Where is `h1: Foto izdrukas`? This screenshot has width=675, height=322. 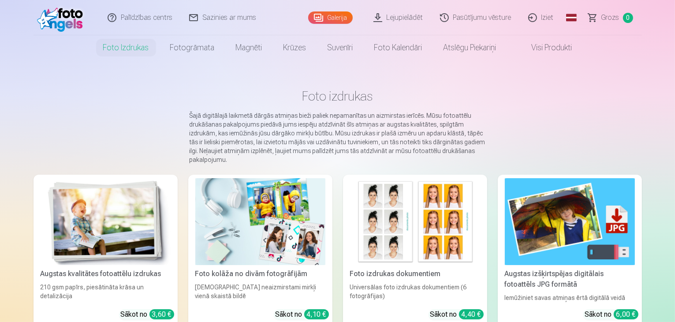 h1: Foto izdrukas is located at coordinates (338, 96).